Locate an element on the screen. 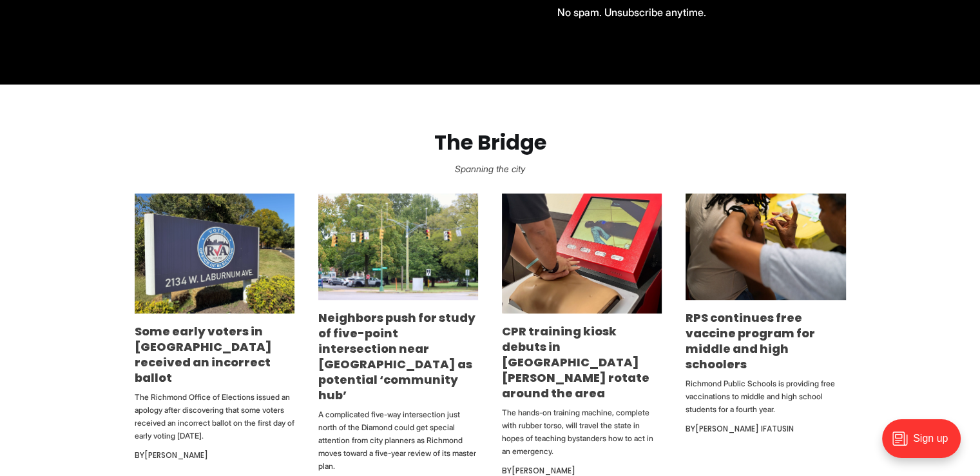 Image resolution: width=980 pixels, height=476 pixels. p: The hands-on training machine, complete with rubber torso, will travel the state in hopes of teac... is located at coordinates (582, 432).